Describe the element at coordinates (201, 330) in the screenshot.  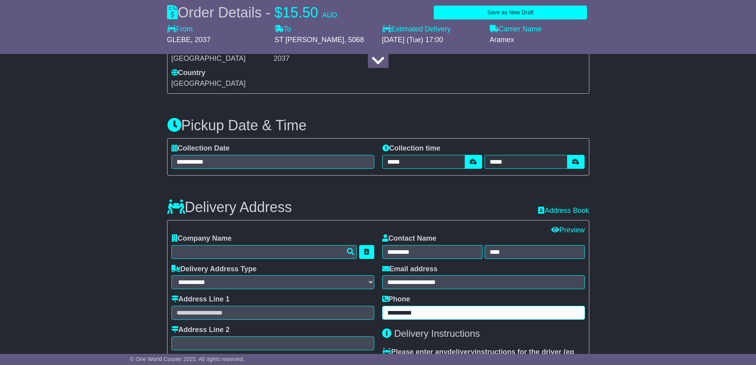
I see `label: Address Line 2` at that location.